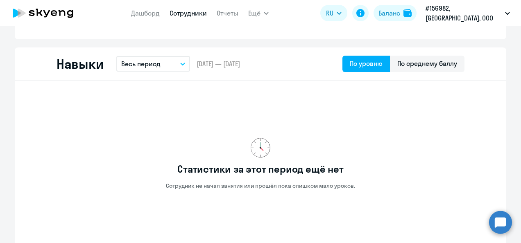  I want to click on span: RU, so click(330, 13).